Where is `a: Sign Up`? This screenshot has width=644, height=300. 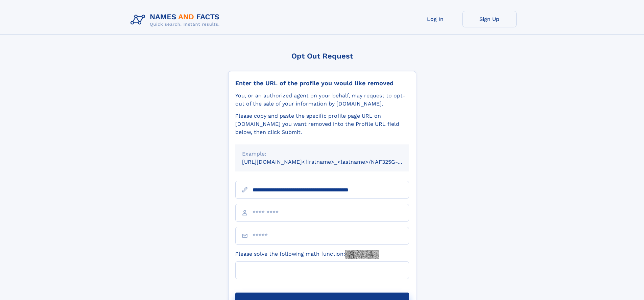
a: Sign Up is located at coordinates (490, 19).